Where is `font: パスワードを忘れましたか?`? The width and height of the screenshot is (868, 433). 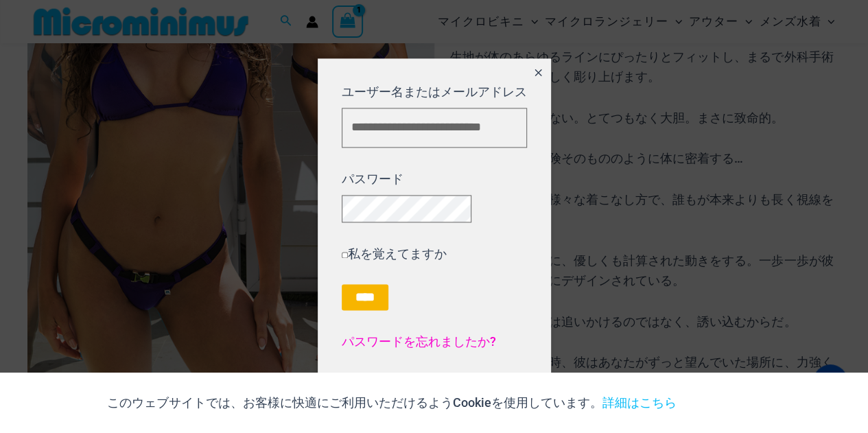
font: パスワードを忘れましたか? is located at coordinates (418, 341).